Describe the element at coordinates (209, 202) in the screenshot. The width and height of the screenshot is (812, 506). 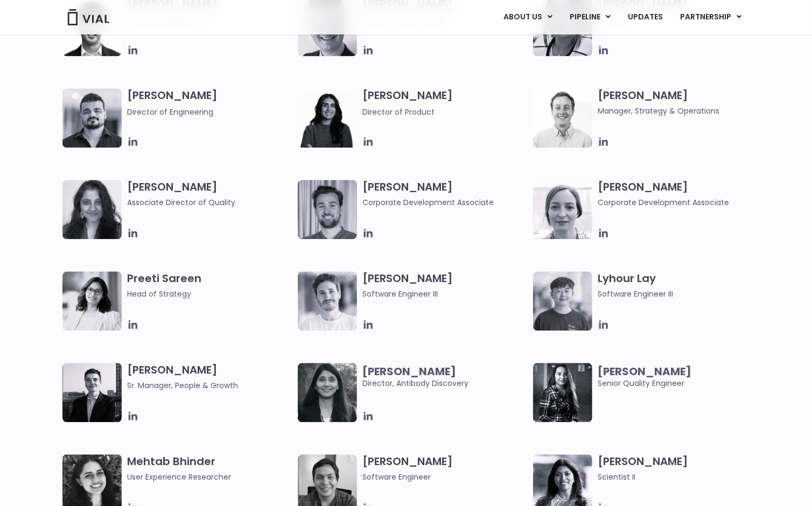
I see `span: Associate Director of Quality` at that location.